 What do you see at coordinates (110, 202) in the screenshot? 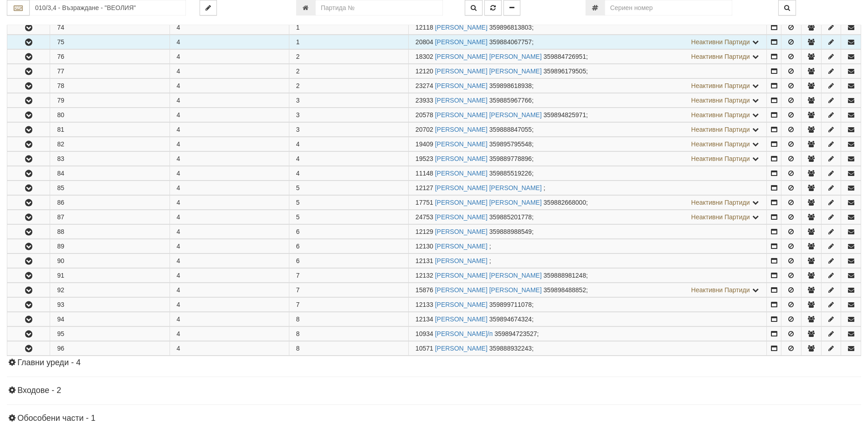
I see `td: 86` at bounding box center [110, 202].